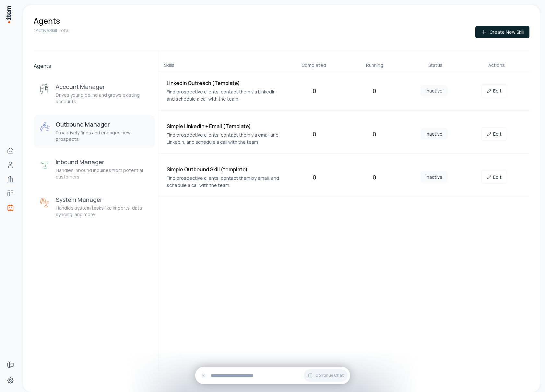 This screenshot has width=545, height=392. What do you see at coordinates (94, 169) in the screenshot?
I see `button: Inbound ManagerInbound ManagerHandles inbound inquiries from potential customers` at bounding box center [94, 169].